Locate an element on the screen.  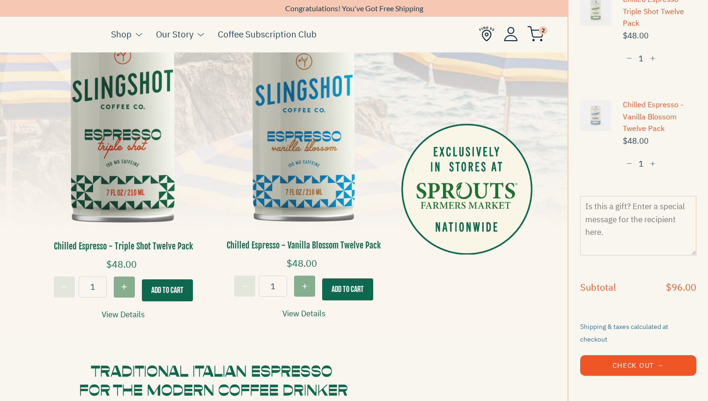
button: Check Out → is located at coordinates (638, 366).